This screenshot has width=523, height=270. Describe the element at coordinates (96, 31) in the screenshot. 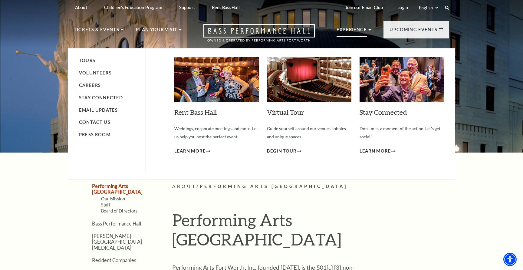

I see `p: Tickets & Events` at that location.